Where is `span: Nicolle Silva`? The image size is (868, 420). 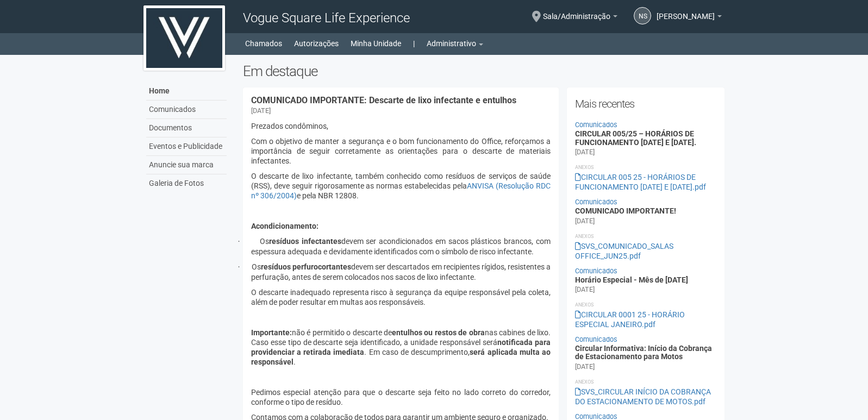 span: Nicolle Silva is located at coordinates (685, 11).